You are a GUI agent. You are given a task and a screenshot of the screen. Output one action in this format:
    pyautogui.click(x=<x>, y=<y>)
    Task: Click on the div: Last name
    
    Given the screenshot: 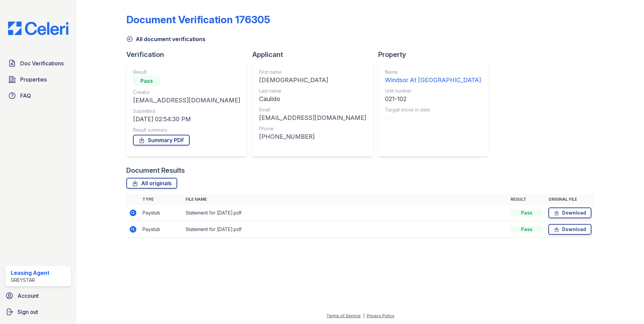 What is the action you would take?
    pyautogui.click(x=313, y=91)
    